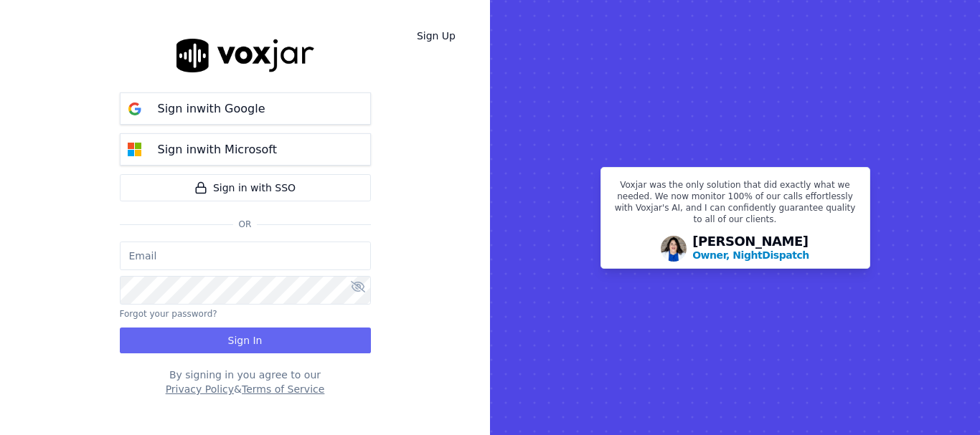  Describe the element at coordinates (245, 149) in the screenshot. I see `button: Sign inwith Microsoft` at that location.